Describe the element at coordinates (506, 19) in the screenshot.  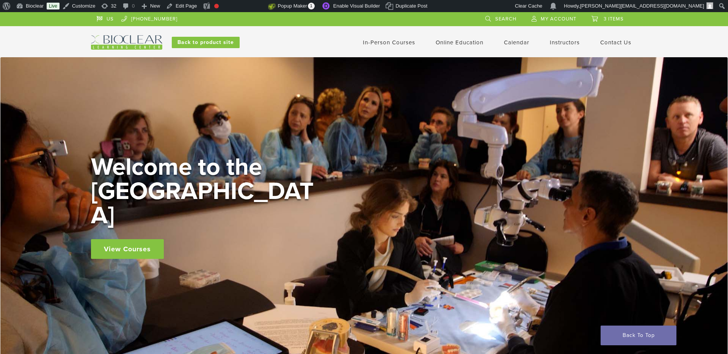
I see `span: Search` at that location.